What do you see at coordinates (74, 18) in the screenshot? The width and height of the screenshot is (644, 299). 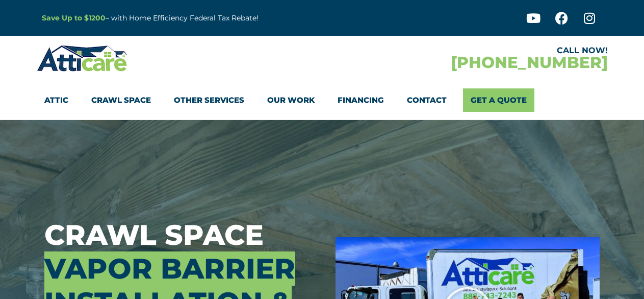 I see `strong: Save Up to $1200` at bounding box center [74, 18].